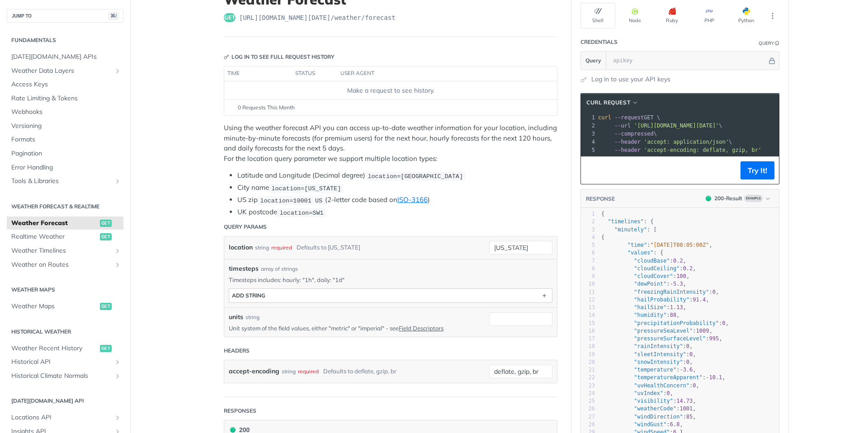  Describe the element at coordinates (777, 43) in the screenshot. I see `i: Information` at that location.